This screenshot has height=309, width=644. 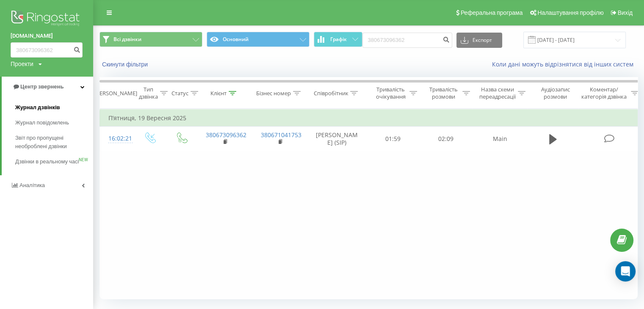 I want to click on td: 01:59, so click(x=393, y=139).